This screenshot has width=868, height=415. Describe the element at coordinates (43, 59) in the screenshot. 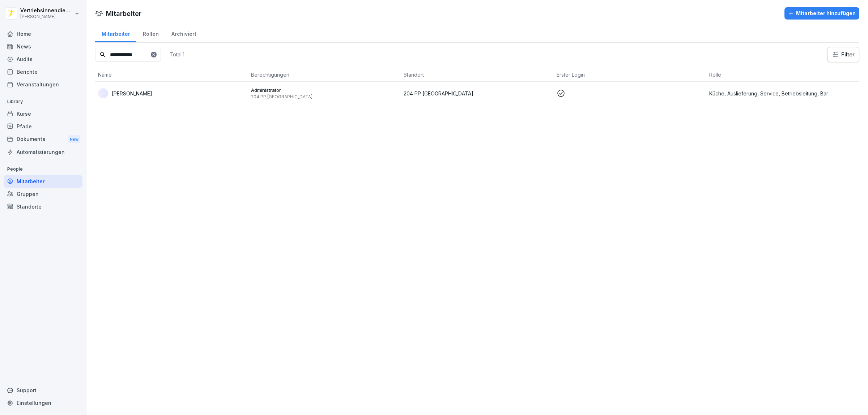

I see `a: Audits` at that location.